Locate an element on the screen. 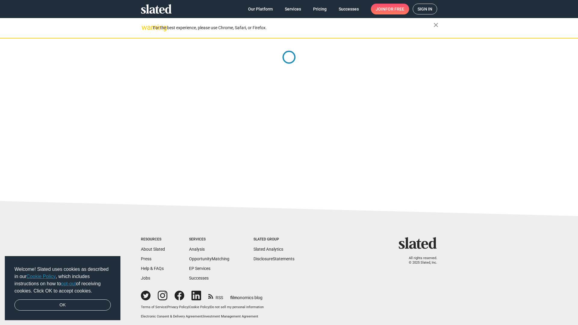 The image size is (578, 325). span: Our Platform is located at coordinates (261, 9).